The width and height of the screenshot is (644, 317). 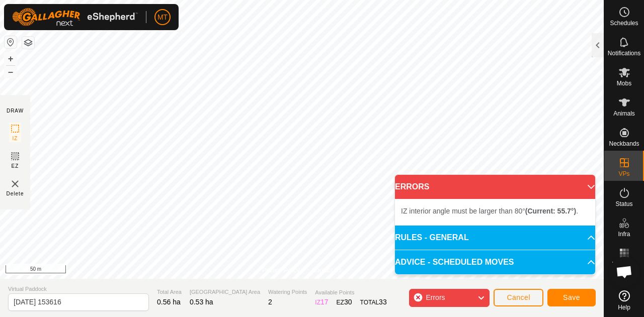 I want to click on p-accordion-header: RULES - GENERAL, so click(x=495, y=238).